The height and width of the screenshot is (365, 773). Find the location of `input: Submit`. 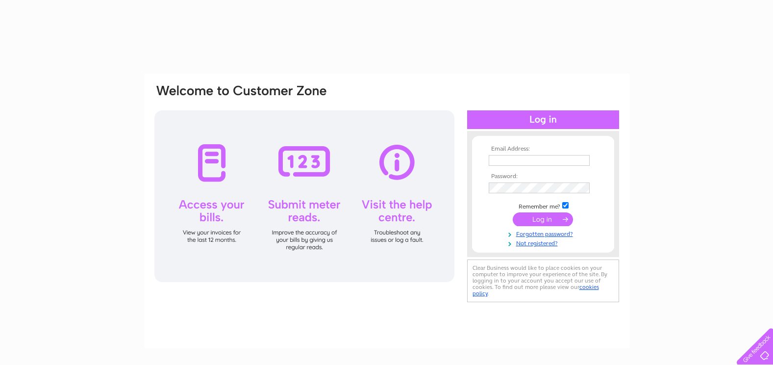

input: Submit is located at coordinates (543, 219).